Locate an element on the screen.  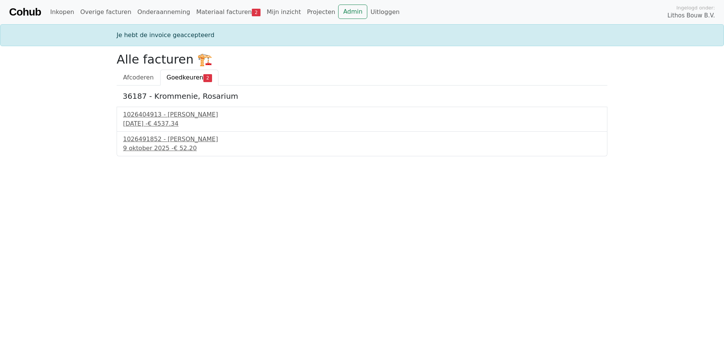
span: € 4537.34 is located at coordinates (163, 123).